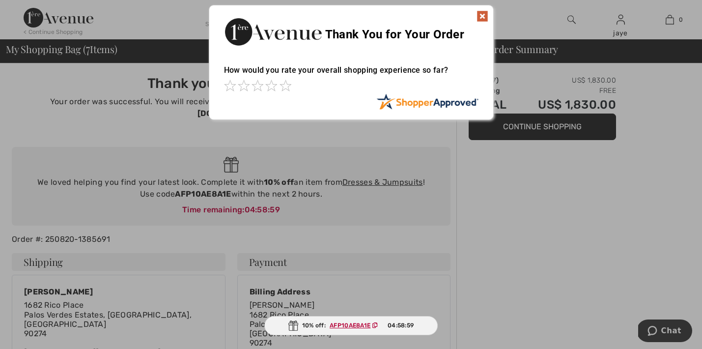  Describe the element at coordinates (351, 325) in the screenshot. I see `div: 10% off:` at that location.